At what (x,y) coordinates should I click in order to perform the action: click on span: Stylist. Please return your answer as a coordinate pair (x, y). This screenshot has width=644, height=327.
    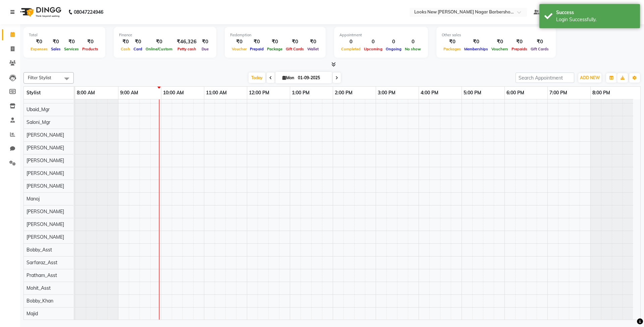
    Looking at the image, I should click on (34, 93).